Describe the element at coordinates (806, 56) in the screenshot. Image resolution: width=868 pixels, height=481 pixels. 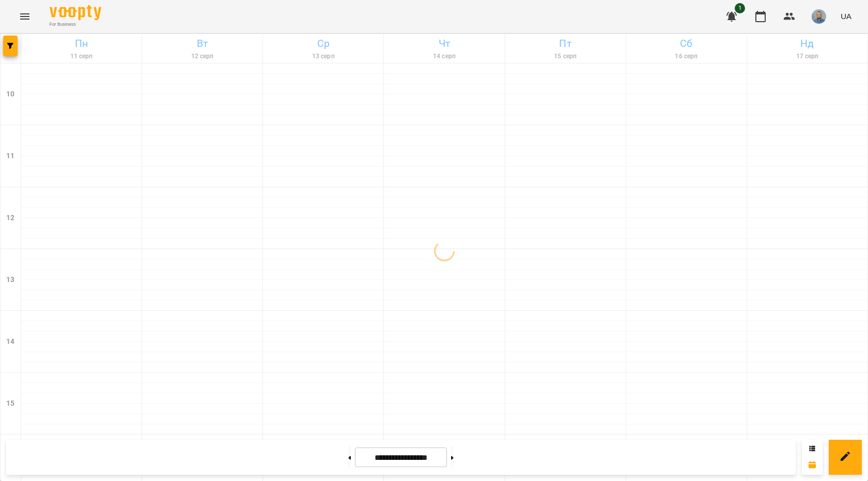
I see `h6: 17 серп` at that location.